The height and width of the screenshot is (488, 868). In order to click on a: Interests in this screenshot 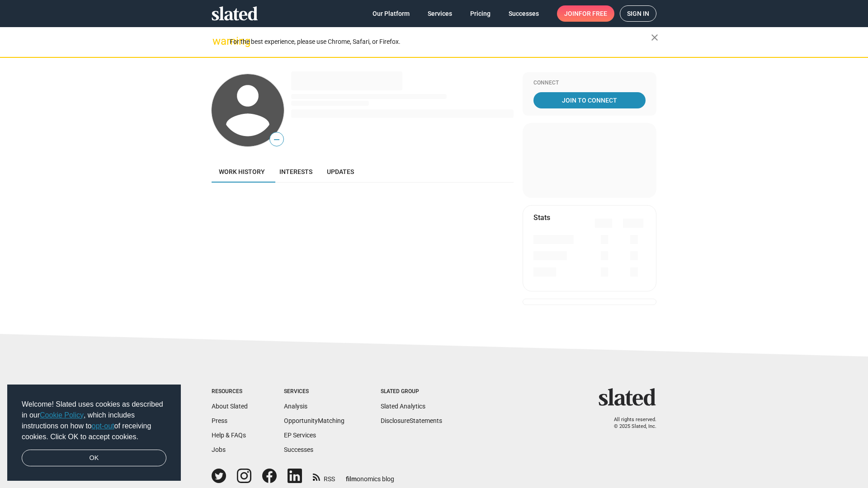, I will do `click(296, 172)`.